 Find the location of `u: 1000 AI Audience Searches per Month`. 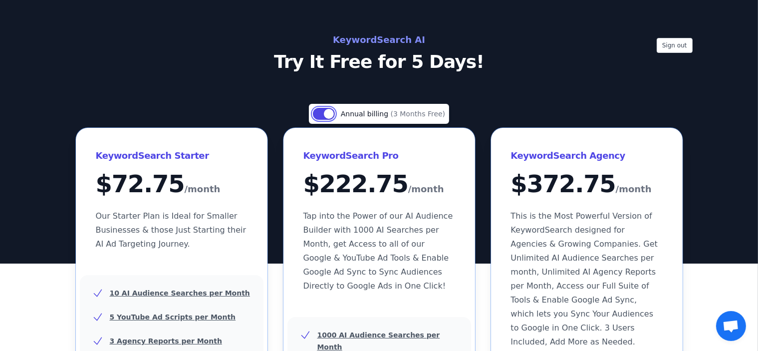

u: 1000 AI Audience Searches per Month is located at coordinates (379, 341).